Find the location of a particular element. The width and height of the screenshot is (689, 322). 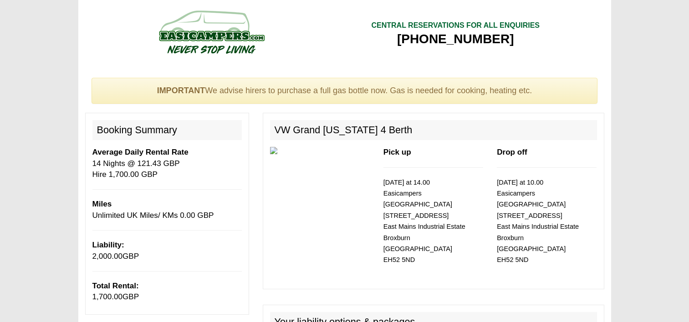

div: CENTRAL RESERVATIONS FOR ALL ENQUIRIES is located at coordinates (455, 25).